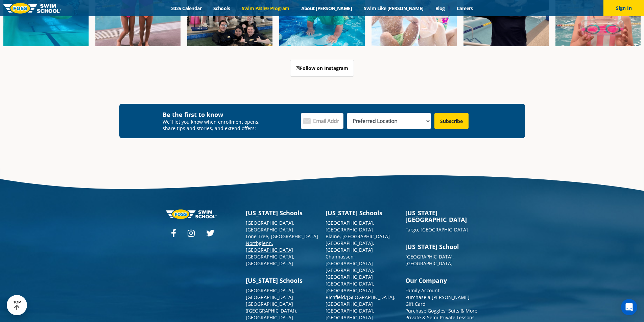 This screenshot has width=644, height=322. What do you see at coordinates (191, 214) in the screenshot?
I see `img: Foss-logo-horizontal-white.svg` at bounding box center [191, 214].